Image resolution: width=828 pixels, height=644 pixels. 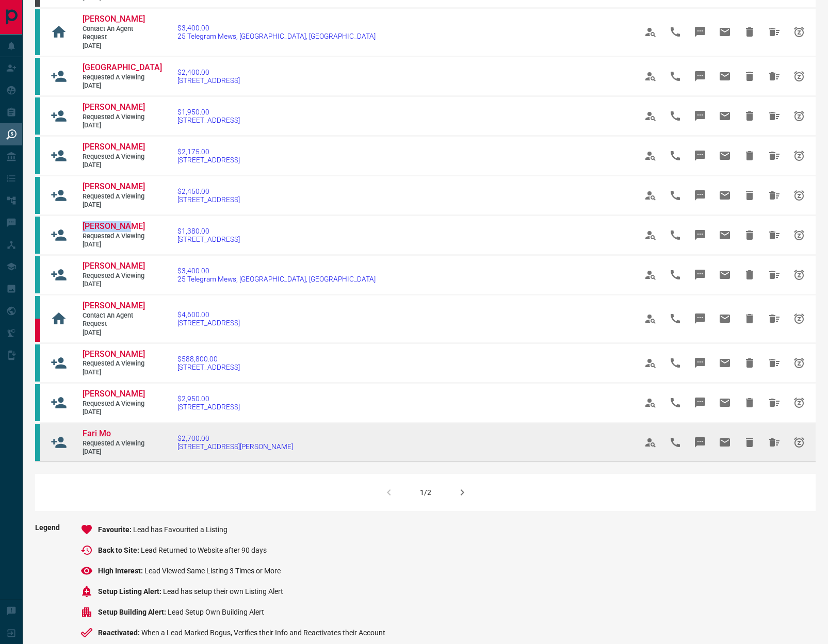 What do you see at coordinates (133, 612) in the screenshot?
I see `span: Setup Building Alert` at bounding box center [133, 612].